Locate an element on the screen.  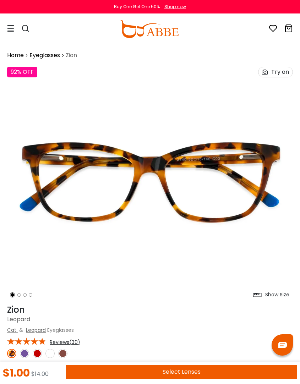
a: Shop now is located at coordinates (173, 6).